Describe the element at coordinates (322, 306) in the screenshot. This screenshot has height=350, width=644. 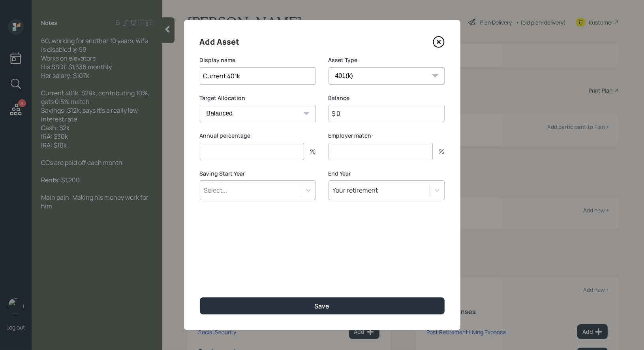
I see `button: Save` at that location.